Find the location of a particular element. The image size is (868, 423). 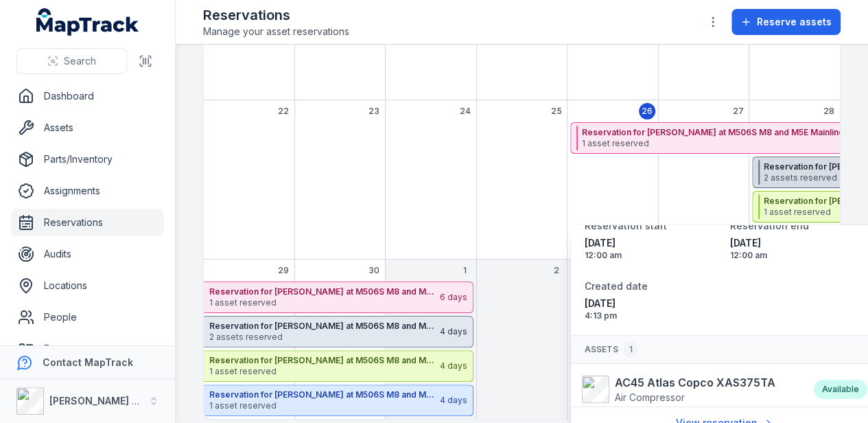

strong: Contact MapTrack is located at coordinates (88, 362).